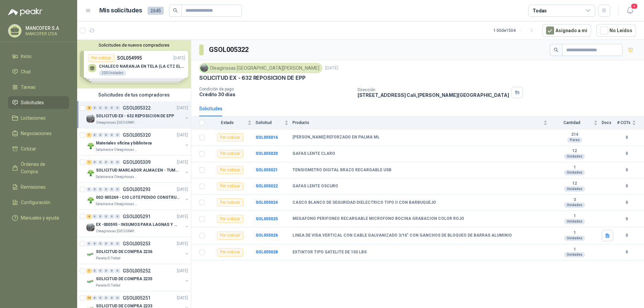 The image size is (644, 308). Describe the element at coordinates (36, 203) in the screenshot. I see `span: Configuración` at that location.